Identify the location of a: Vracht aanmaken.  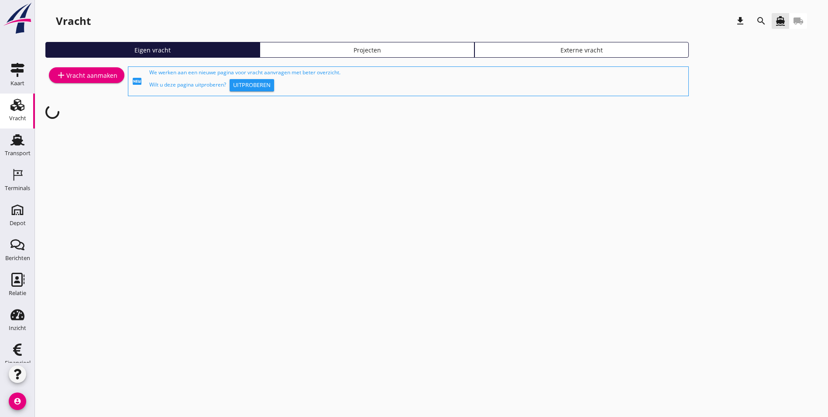
(86, 75).